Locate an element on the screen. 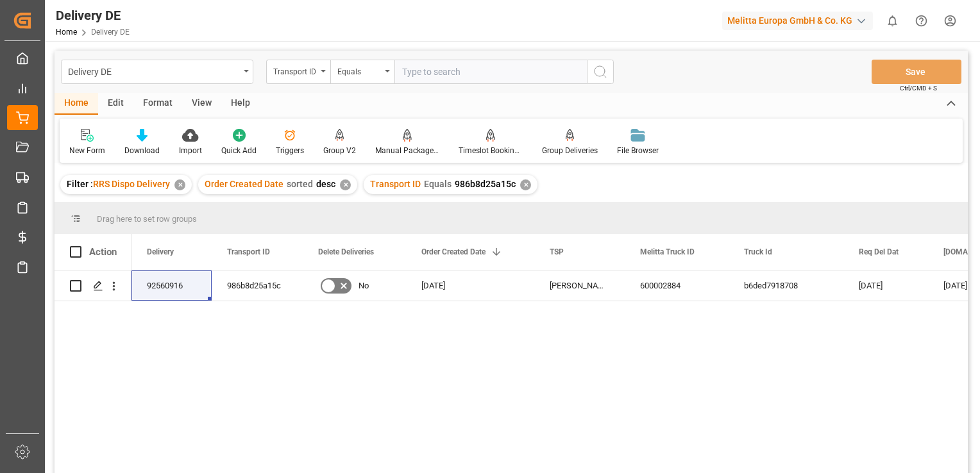 Image resolution: width=980 pixels, height=473 pixels. div: Manual Package TypeDetermination is located at coordinates (407, 150).